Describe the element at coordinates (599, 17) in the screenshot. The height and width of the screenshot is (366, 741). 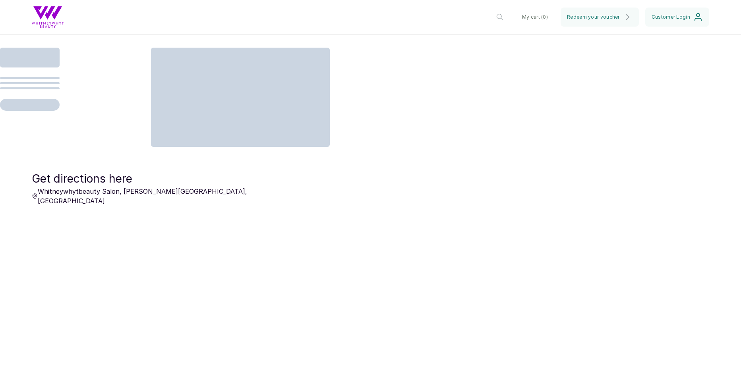
I see `button: Redeem your voucher` at that location.